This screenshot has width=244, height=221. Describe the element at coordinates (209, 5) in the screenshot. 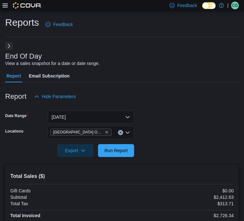

I see `input: Dark Mode` at that location.